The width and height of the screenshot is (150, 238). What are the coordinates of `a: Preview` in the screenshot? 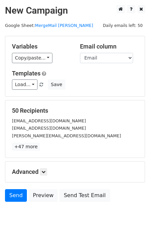 It's located at (43, 195).